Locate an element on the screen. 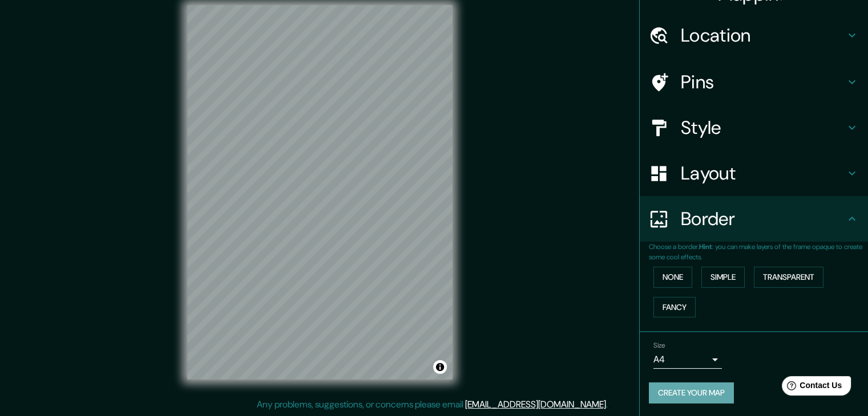  b: Hint is located at coordinates (705, 247).